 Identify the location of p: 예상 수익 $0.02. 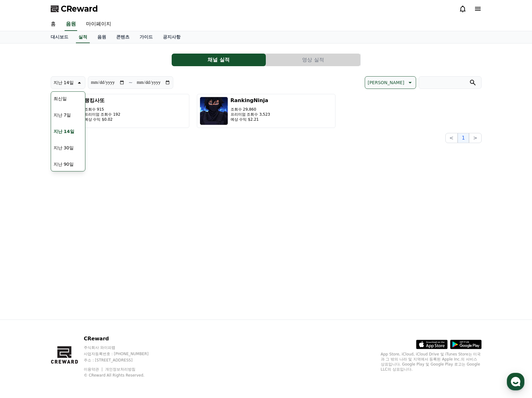
(102, 119).